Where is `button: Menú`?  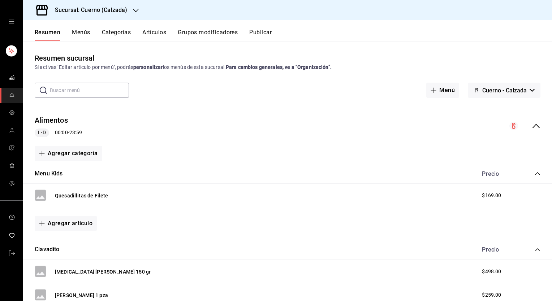 button: Menú is located at coordinates (442, 90).